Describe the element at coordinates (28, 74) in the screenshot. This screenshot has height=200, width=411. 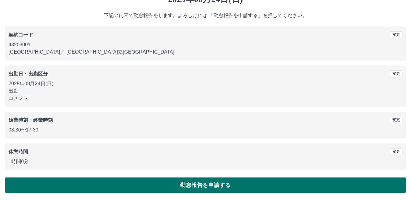
I see `b: 出勤日・出勤区分` at that location.